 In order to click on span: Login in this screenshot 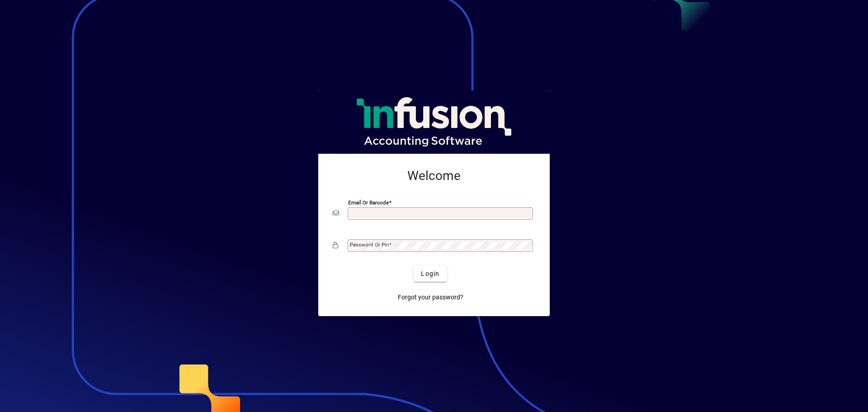, I will do `click(430, 274)`.